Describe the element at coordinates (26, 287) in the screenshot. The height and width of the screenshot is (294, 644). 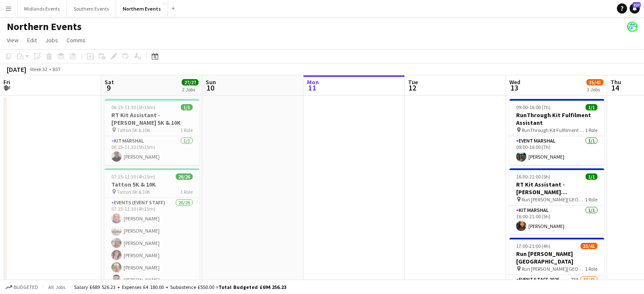
I see `span: Budgeted` at that location.